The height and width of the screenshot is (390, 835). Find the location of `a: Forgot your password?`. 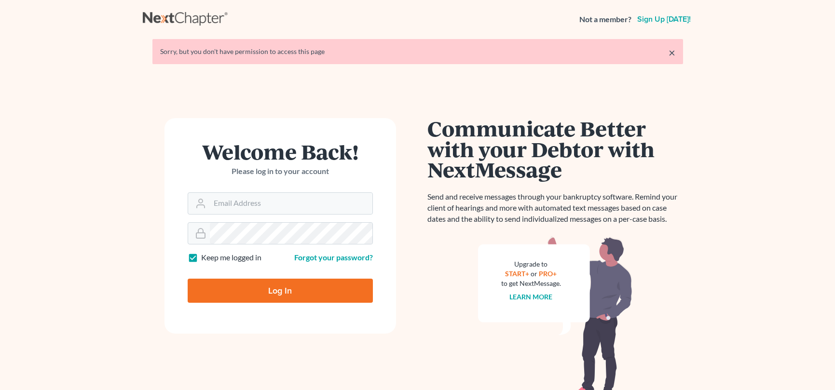

a: Forgot your password? is located at coordinates (333, 257).